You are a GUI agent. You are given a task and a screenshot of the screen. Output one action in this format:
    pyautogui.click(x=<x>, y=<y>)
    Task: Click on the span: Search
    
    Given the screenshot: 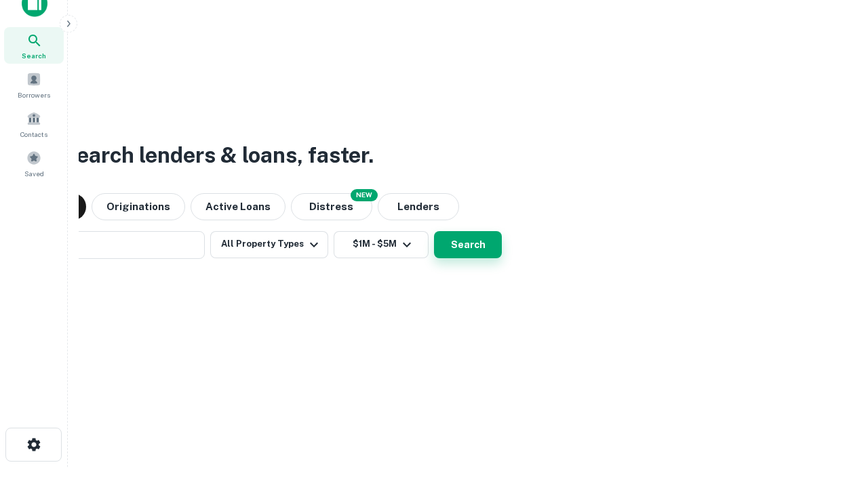 What is the action you would take?
    pyautogui.click(x=34, y=56)
    